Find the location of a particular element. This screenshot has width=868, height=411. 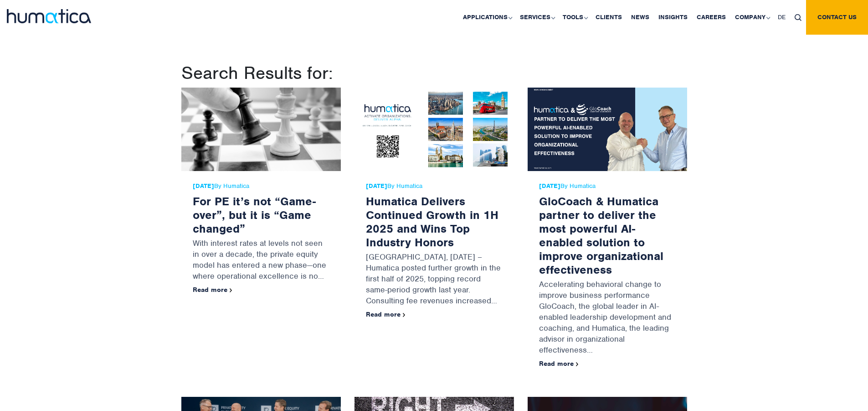

img: logo is located at coordinates (49, 16).